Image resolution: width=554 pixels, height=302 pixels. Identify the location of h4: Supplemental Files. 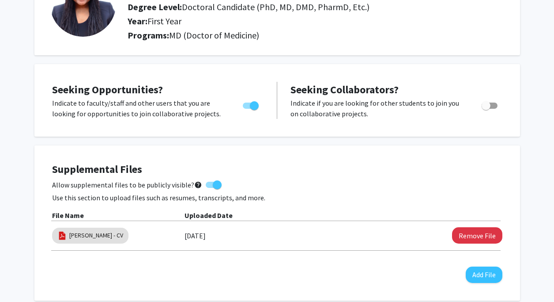
(277, 169).